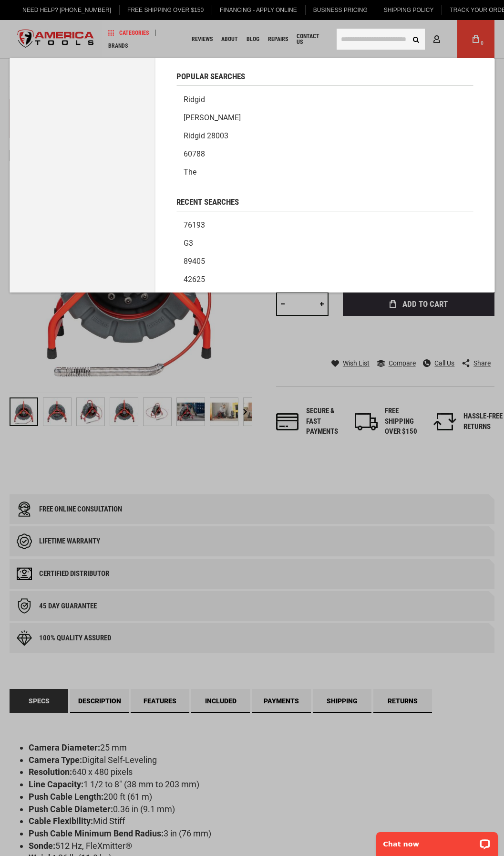  I want to click on a: Brands, so click(118, 45).